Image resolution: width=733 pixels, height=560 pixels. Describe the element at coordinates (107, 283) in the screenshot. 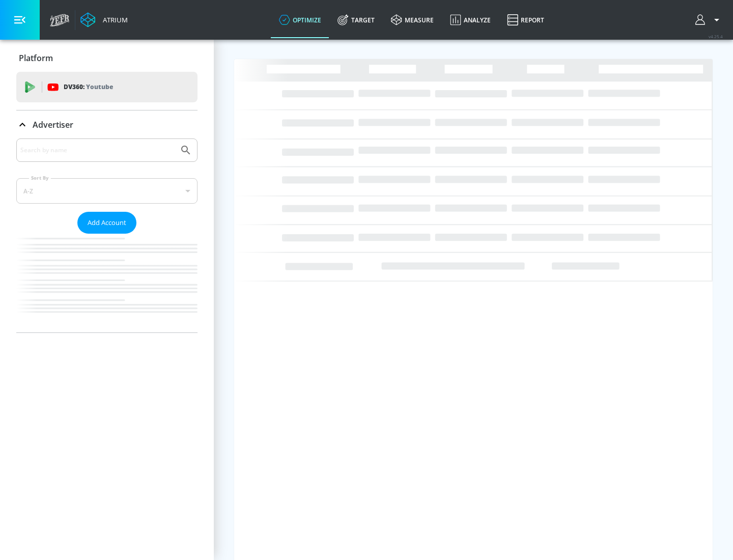

I see `nav: list of Advertiser` at that location.